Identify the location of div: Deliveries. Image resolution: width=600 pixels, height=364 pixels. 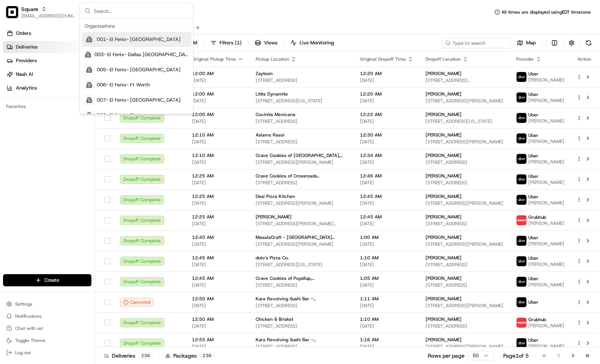
(128, 356).